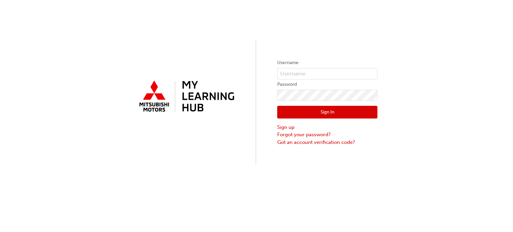 Image resolution: width=513 pixels, height=232 pixels. I want to click on a: Sign up, so click(327, 127).